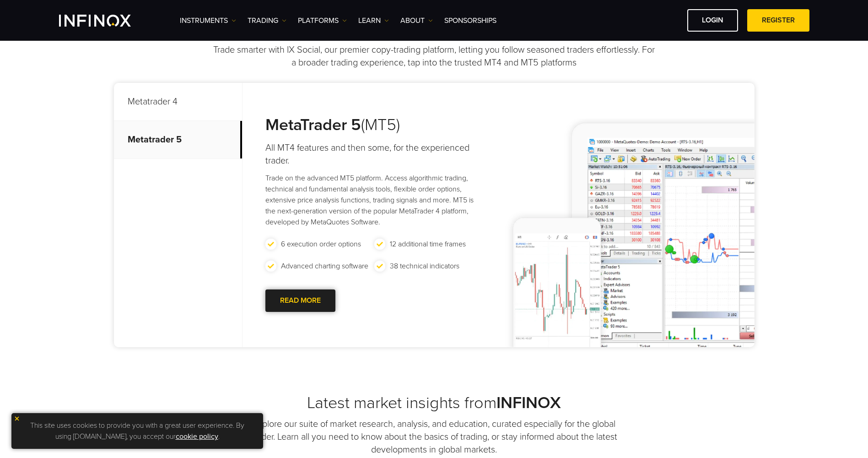 The width and height of the screenshot is (868, 458). I want to click on strong: INFINOX, so click(528, 402).